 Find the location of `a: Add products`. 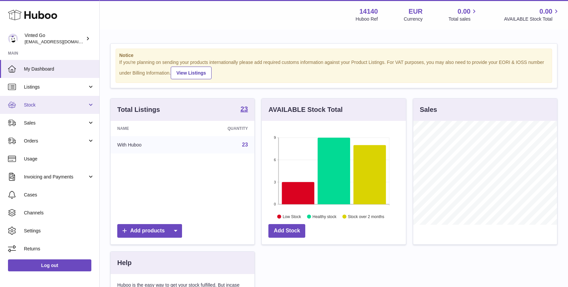

a: Add products is located at coordinates (150, 230).